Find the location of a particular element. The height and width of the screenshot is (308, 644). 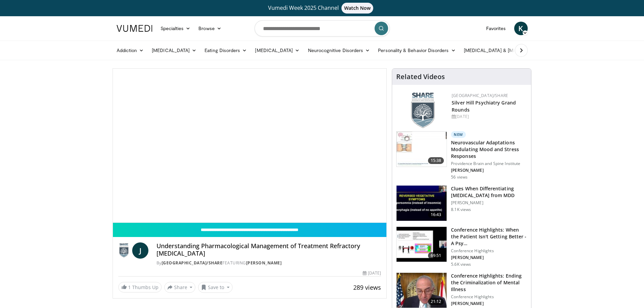

button: Save to is located at coordinates (216, 288).